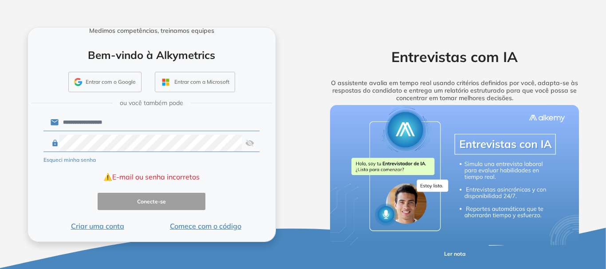 The image size is (606, 269). I want to click on button: Comece com o código, so click(205, 226).